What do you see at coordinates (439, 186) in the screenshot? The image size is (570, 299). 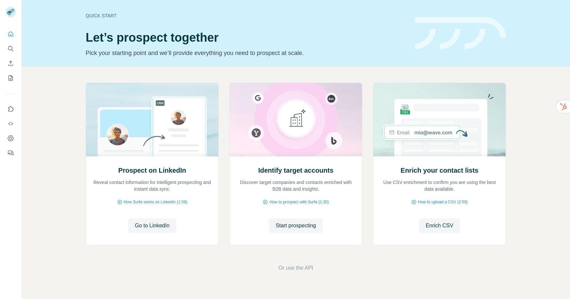 I see `p: Use CSV enrichment to confirm you are using the best data available.` at bounding box center [439, 186].